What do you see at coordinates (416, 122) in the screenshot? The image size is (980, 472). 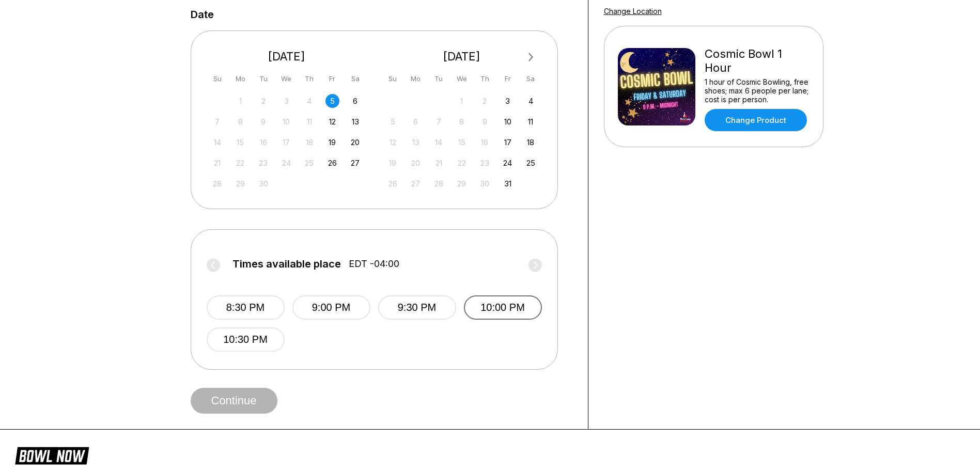 I see `div: Not available Monday, October 6th, 2025` at bounding box center [416, 122].